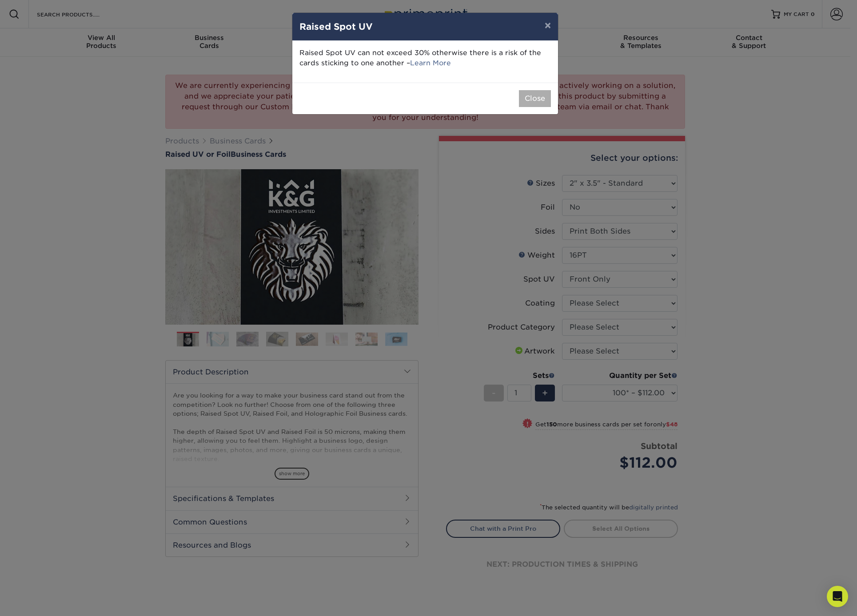  I want to click on a: Learn More, so click(430, 63).